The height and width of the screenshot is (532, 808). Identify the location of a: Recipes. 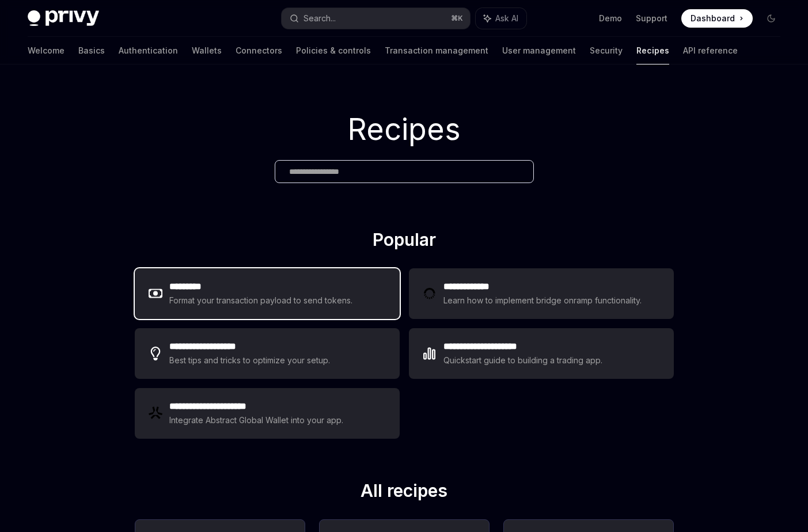
(652, 51).